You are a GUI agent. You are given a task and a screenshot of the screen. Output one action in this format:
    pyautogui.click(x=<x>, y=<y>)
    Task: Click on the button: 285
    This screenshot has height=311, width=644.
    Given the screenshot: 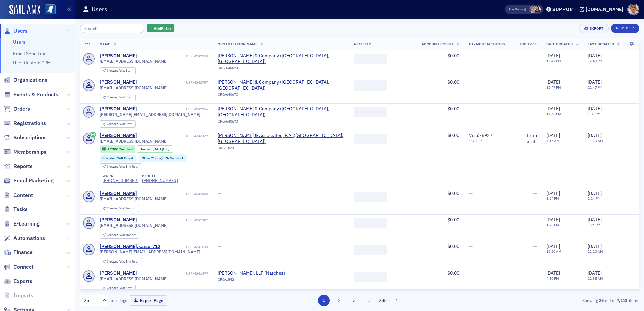 What is the action you would take?
    pyautogui.click(x=383, y=300)
    